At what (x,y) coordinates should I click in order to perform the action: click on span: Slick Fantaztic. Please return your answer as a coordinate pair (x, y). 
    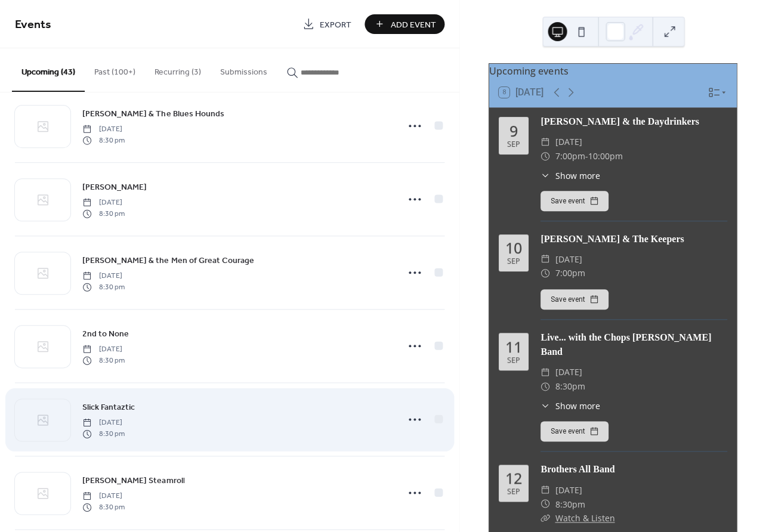
    Looking at the image, I should click on (109, 407).